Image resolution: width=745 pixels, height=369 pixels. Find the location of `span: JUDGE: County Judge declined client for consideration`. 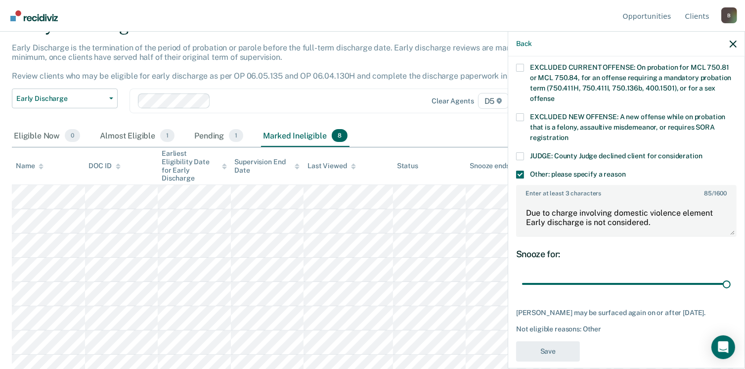

span: JUDGE: County Judge declined client for consideration is located at coordinates (616, 156).